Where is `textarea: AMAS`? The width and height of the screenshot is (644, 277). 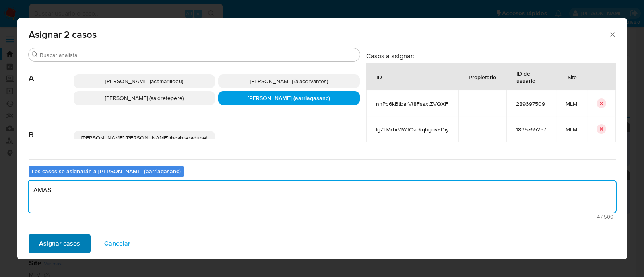 textarea: AMAS is located at coordinates (322, 196).